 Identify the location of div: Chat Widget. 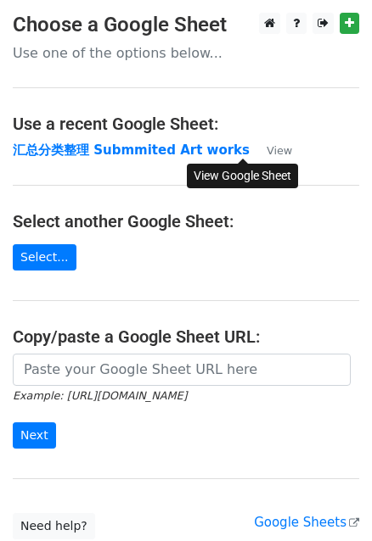
(329, 501).